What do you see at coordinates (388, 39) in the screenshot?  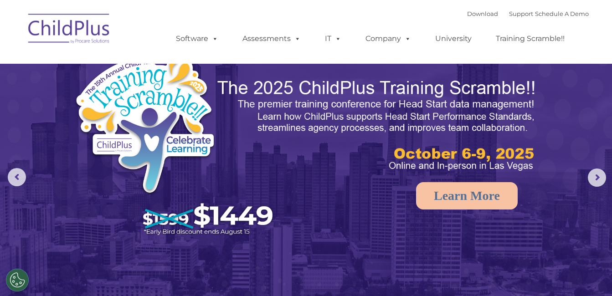 I see `a: Company` at bounding box center [388, 39].